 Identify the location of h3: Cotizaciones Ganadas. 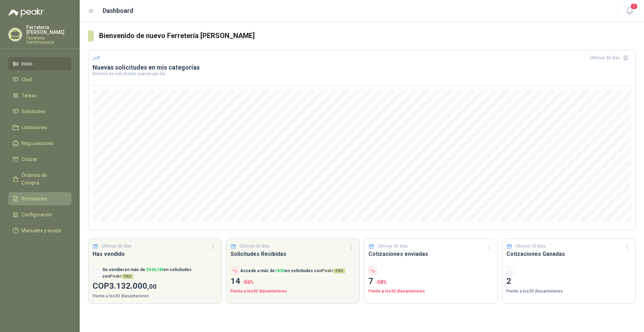
(569, 254).